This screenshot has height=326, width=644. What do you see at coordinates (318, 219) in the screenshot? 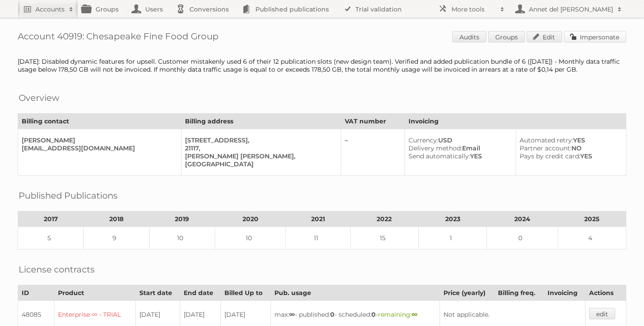
I see `th: 2021` at bounding box center [318, 219].